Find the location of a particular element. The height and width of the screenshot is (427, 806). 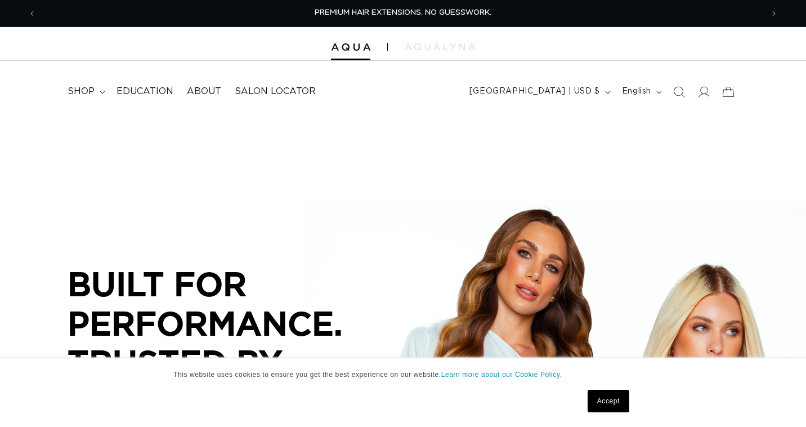

p: This website uses cookies to ensure you get the best experience on our website. is located at coordinates (403, 374).